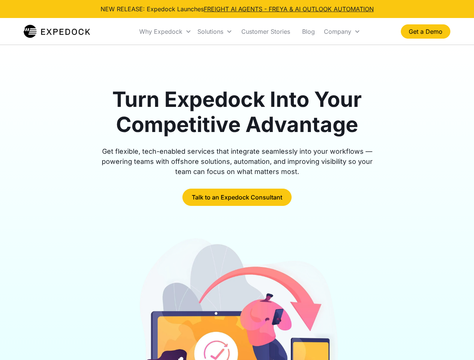  What do you see at coordinates (237, 161) in the screenshot?
I see `div: Get flexible, tech-enabled services that integrate seamlessly into your workflows — powering team...` at bounding box center [237, 161].